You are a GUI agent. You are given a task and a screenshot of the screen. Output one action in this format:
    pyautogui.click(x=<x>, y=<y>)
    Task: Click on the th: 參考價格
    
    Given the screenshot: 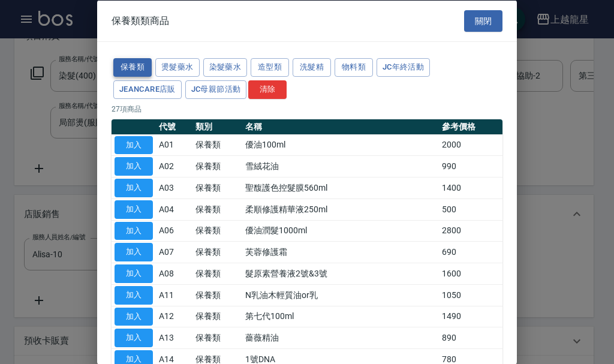 What is the action you would take?
    pyautogui.click(x=471, y=127)
    